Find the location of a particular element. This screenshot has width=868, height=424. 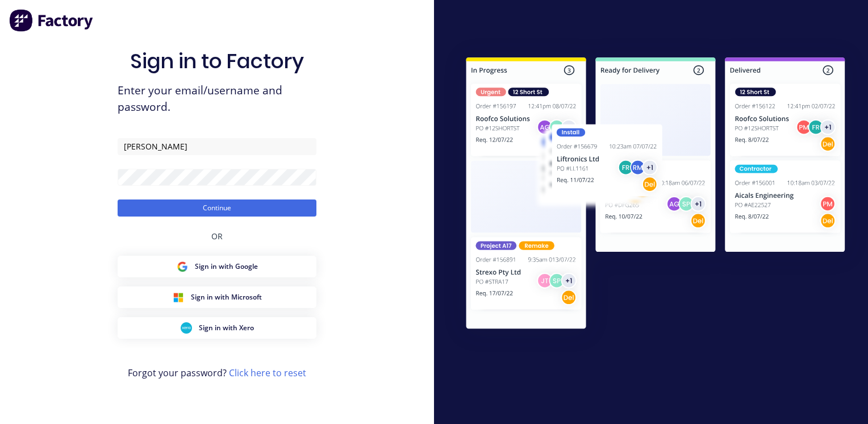

button: Xero Sign inSign in with Xero is located at coordinates (217, 327).